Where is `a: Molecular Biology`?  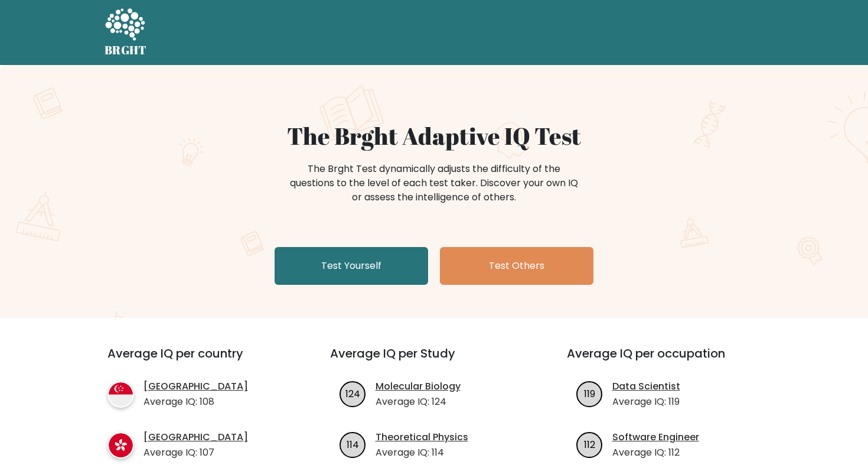
a: Molecular Biology is located at coordinates (418, 386).